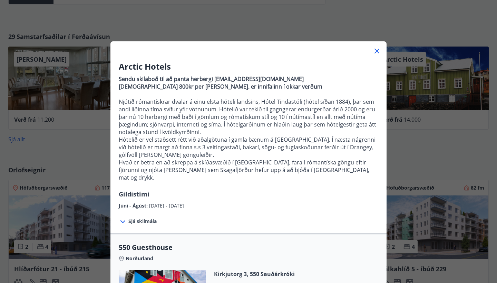 This screenshot has width=497, height=283. What do you see at coordinates (254, 274) in the screenshot?
I see `span: Kirkjutorg 3, 550 Sauðárkróki` at bounding box center [254, 274].